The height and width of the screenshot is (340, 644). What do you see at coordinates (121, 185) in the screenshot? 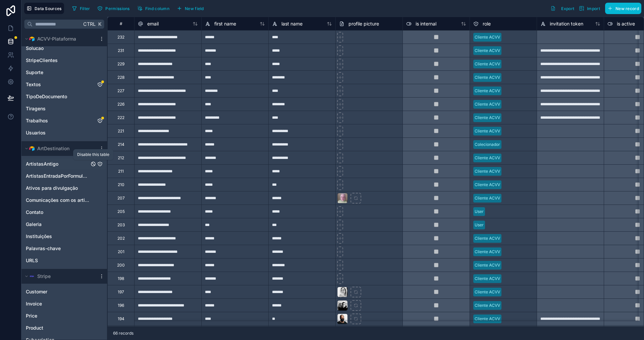
I see `div: 210` at bounding box center [121, 185].